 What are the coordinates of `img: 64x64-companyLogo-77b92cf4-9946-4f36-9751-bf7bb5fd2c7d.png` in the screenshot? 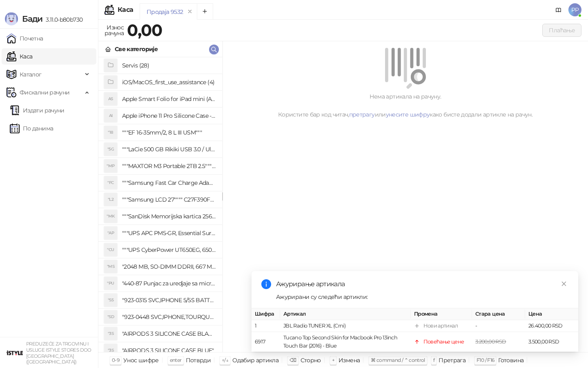 It's located at (15, 353).